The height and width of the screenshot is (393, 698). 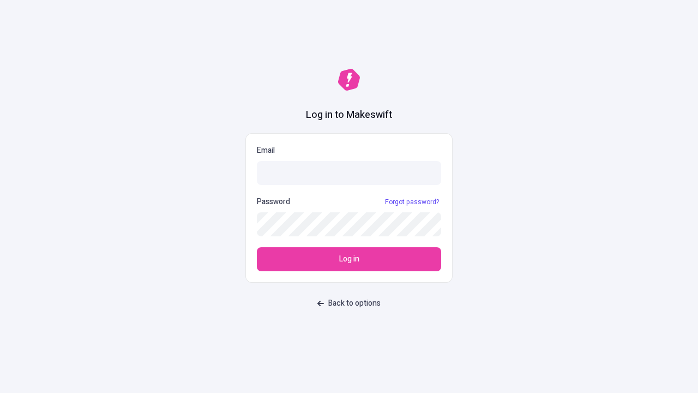 I want to click on p: Password, so click(x=273, y=202).